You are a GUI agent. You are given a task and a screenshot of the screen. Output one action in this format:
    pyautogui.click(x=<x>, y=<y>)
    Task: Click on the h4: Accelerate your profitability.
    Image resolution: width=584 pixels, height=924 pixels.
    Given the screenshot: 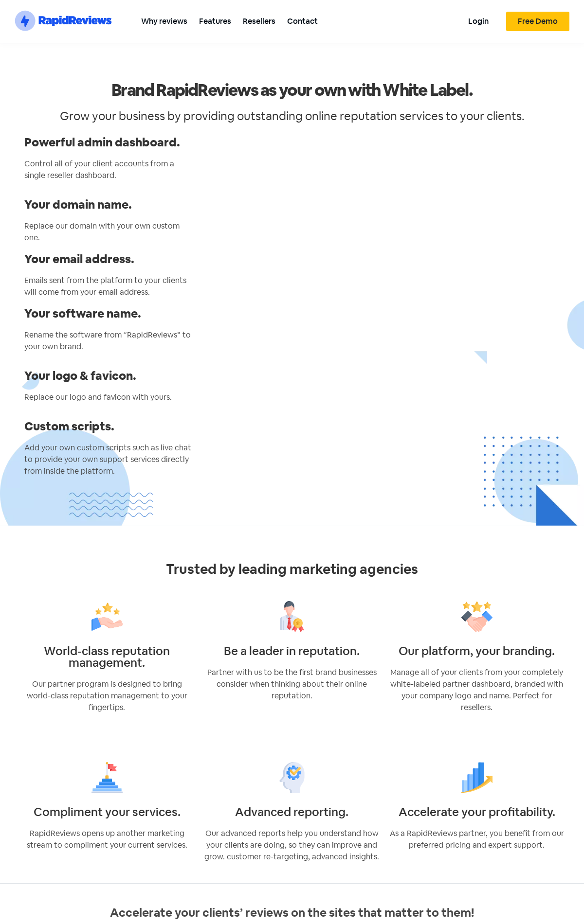 What is the action you would take?
    pyautogui.click(x=477, y=812)
    